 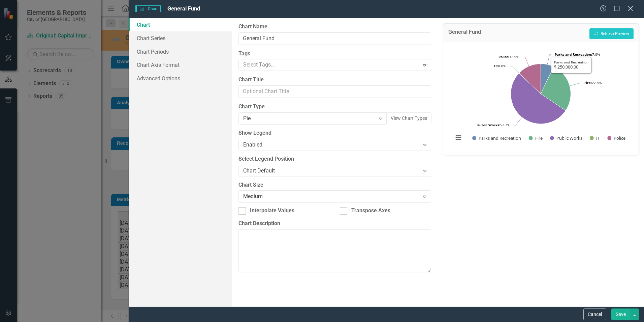 I want to click on div: Enabled, so click(x=331, y=145).